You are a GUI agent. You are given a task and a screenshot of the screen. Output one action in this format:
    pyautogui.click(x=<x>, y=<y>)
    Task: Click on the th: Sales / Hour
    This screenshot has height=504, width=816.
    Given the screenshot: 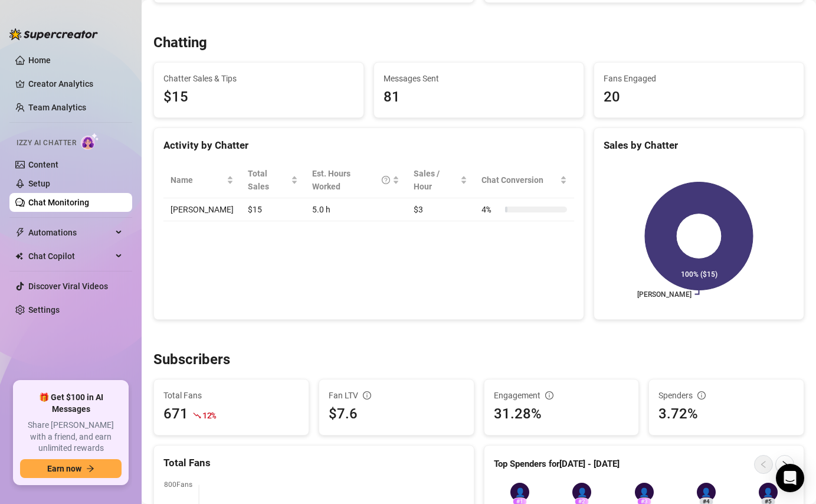 What is the action you would take?
    pyautogui.click(x=440, y=180)
    